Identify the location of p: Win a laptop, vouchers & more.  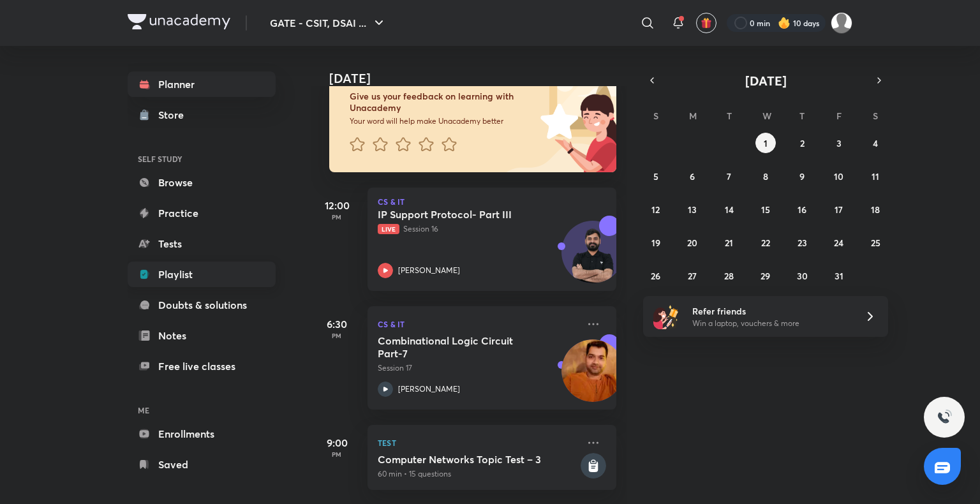
(771, 324).